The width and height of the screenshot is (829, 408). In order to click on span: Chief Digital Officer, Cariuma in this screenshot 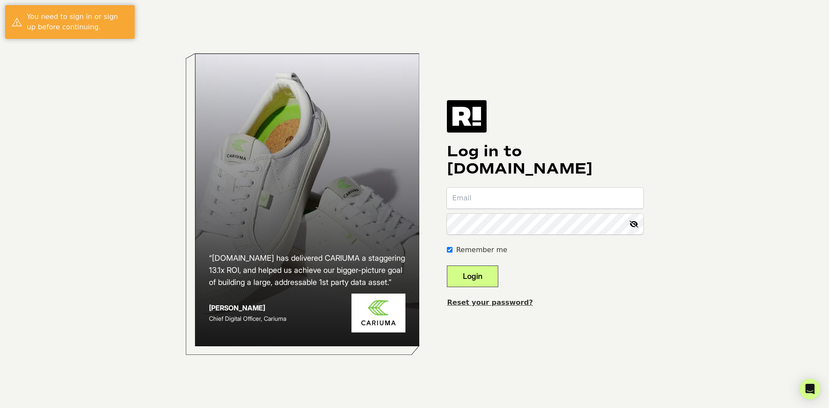, I will do `click(247, 318)`.